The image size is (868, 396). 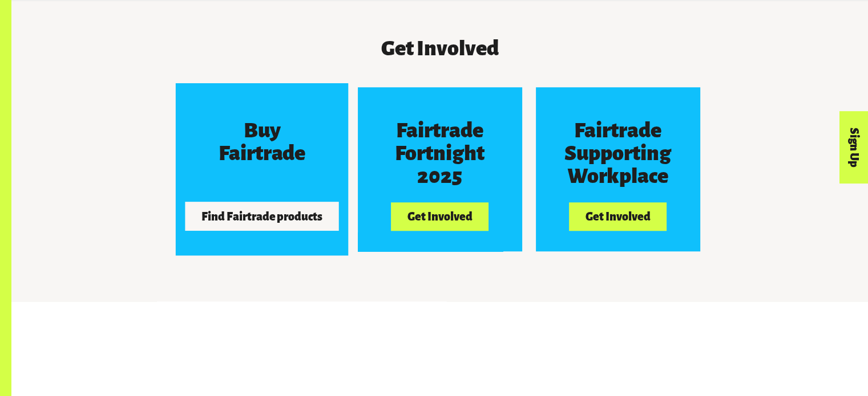 I want to click on h3: Fairtrade Supporting Workplace, so click(x=618, y=154).